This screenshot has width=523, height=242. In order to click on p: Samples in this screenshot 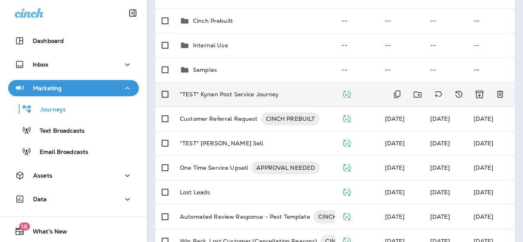, I will do `click(205, 70)`.